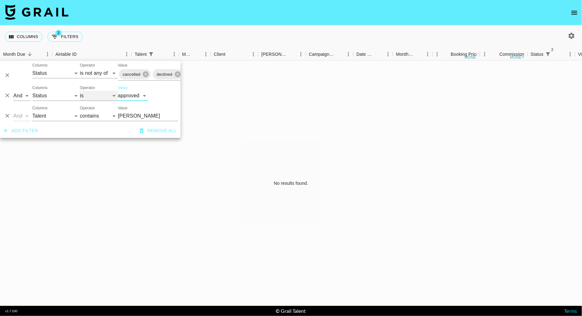 This screenshot has height=316, width=582. What do you see at coordinates (291, 311) in the screenshot?
I see `div: © Grail Talent` at bounding box center [291, 311].